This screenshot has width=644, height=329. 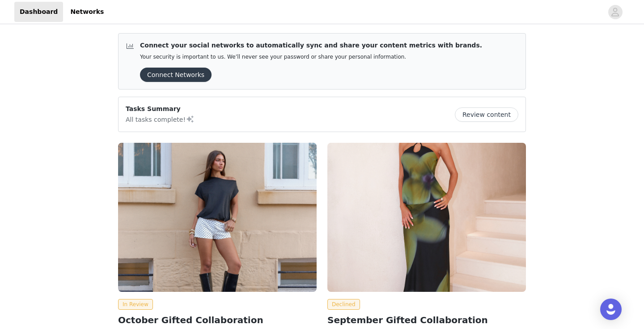 What do you see at coordinates (136, 305) in the screenshot?
I see `span: In Review` at bounding box center [136, 305].